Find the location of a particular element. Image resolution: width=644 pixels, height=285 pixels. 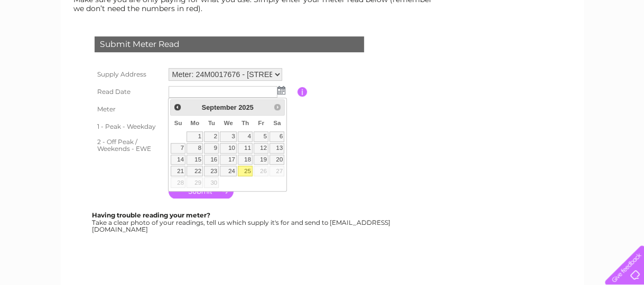

a: Water is located at coordinates (468, 48).